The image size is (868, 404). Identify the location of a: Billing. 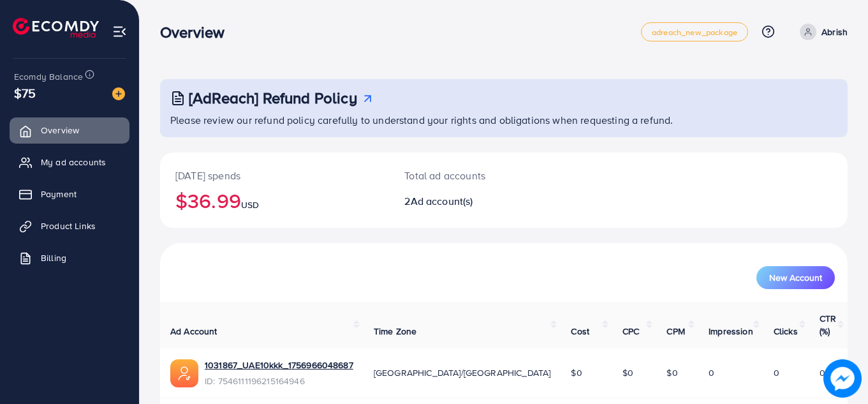
(70, 258).